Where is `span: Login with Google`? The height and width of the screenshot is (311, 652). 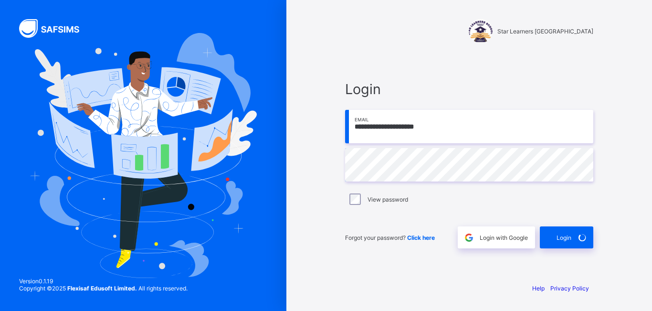
span: Login with Google is located at coordinates (504, 237).